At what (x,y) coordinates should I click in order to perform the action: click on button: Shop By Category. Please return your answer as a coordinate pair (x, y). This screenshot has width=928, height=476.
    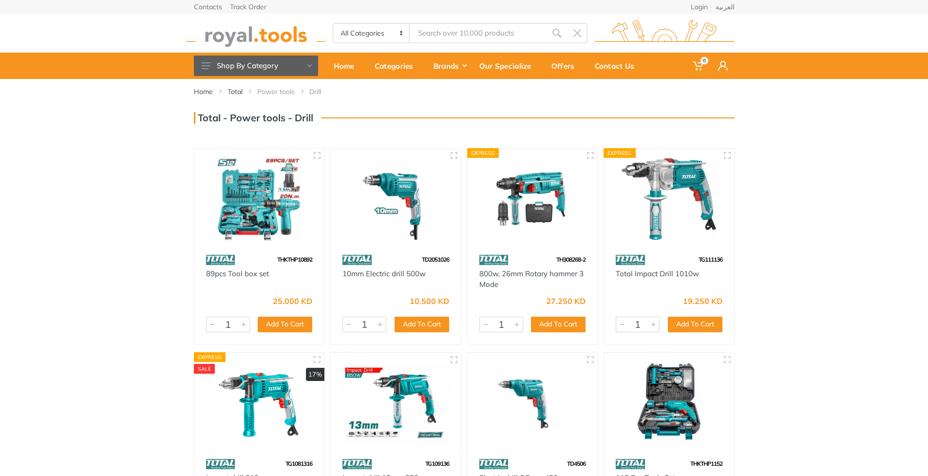
    Looking at the image, I should click on (256, 66).